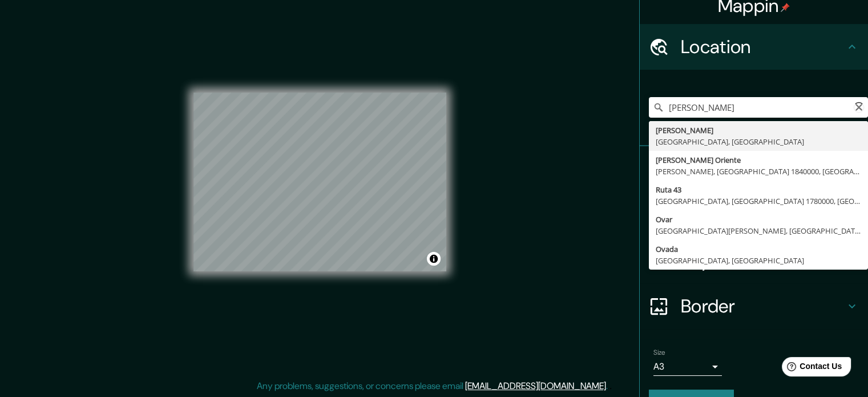  I want to click on canvas: Map, so click(320, 181).